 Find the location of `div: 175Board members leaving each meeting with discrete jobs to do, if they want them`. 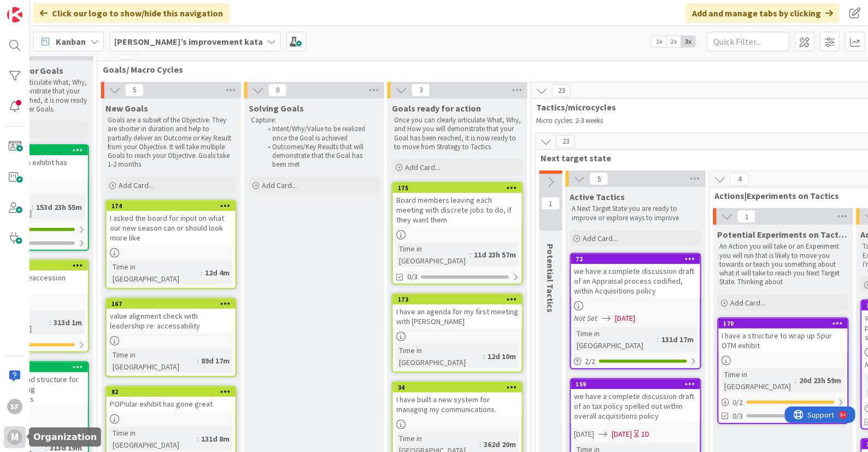

div: 175Board members leaving each meeting with discrete jobs to do, if they want them is located at coordinates (458, 205).